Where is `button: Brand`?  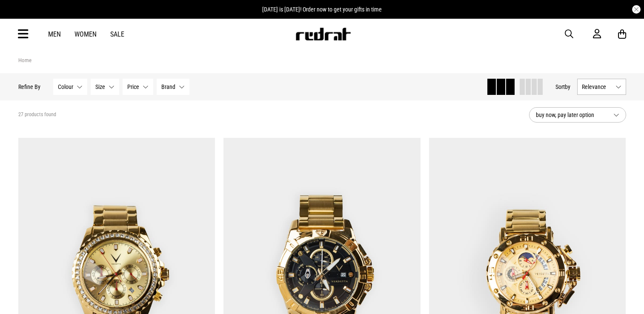 button: Brand is located at coordinates (173, 87).